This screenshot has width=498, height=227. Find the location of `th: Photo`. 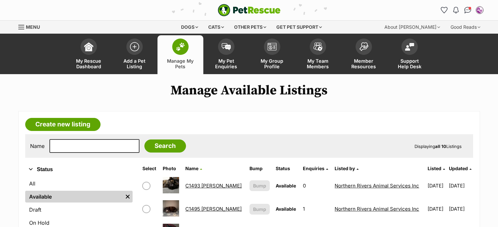

th: Photo is located at coordinates (171, 169).